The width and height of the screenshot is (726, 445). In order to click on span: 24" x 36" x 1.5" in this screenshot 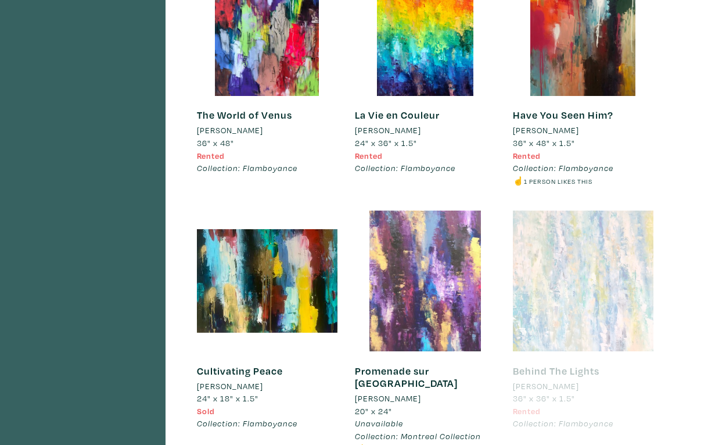, I will do `click(386, 142)`.